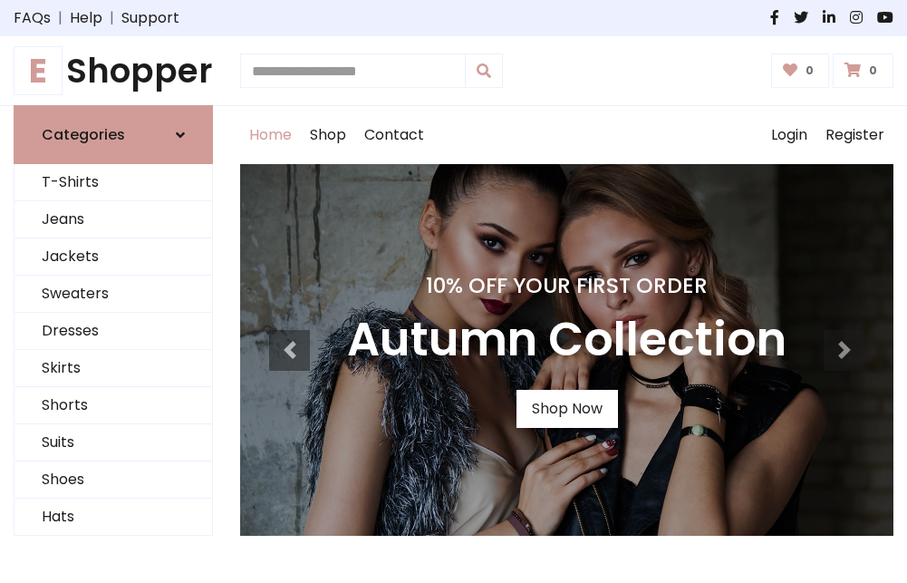 This screenshot has height=583, width=907. Describe the element at coordinates (113, 219) in the screenshot. I see `a: Jeans` at that location.